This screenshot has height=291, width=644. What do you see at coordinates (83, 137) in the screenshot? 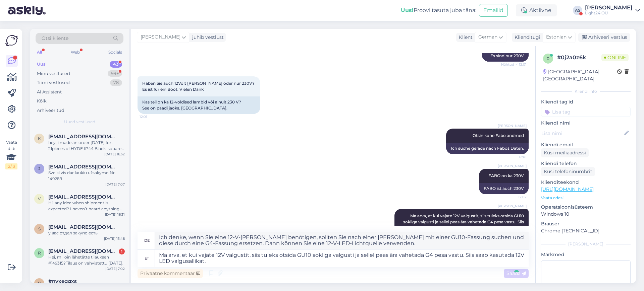
I see `span: kuninkaantie752@gmail.com` at bounding box center [83, 137].